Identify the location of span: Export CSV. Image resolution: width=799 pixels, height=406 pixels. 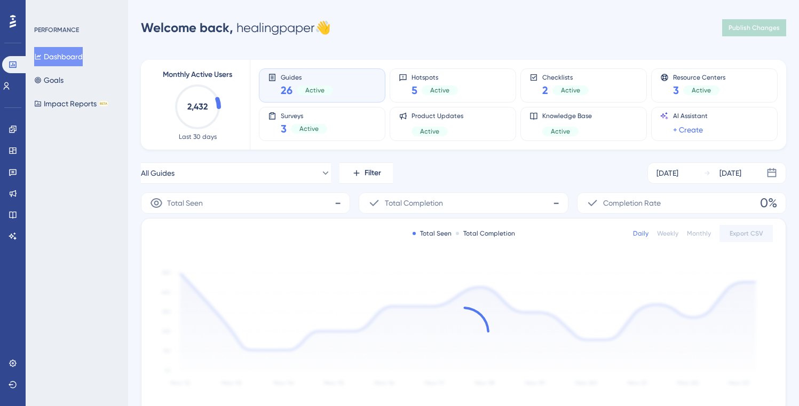
(746, 233).